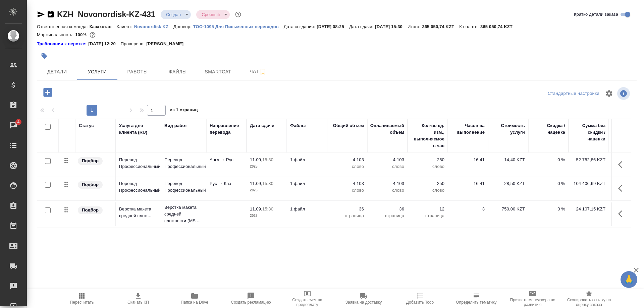 The height and width of the screenshot is (308, 644). What do you see at coordinates (226, 184) in the screenshot?
I see `p: Рус → Каз` at bounding box center [226, 184].